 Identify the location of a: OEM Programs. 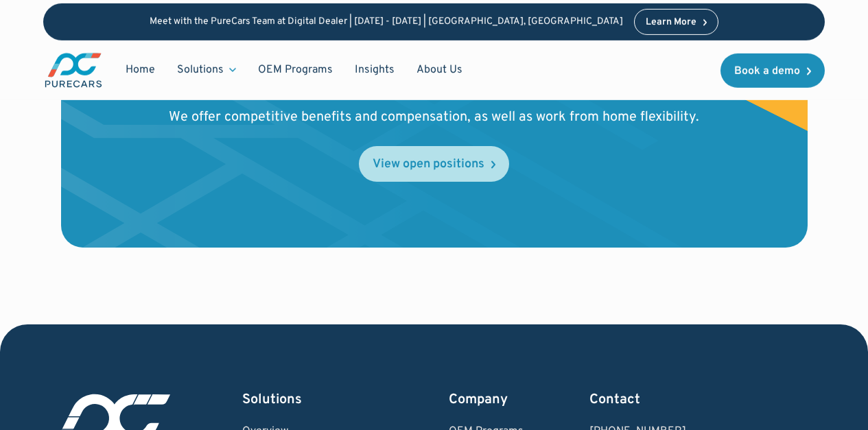
(295, 70).